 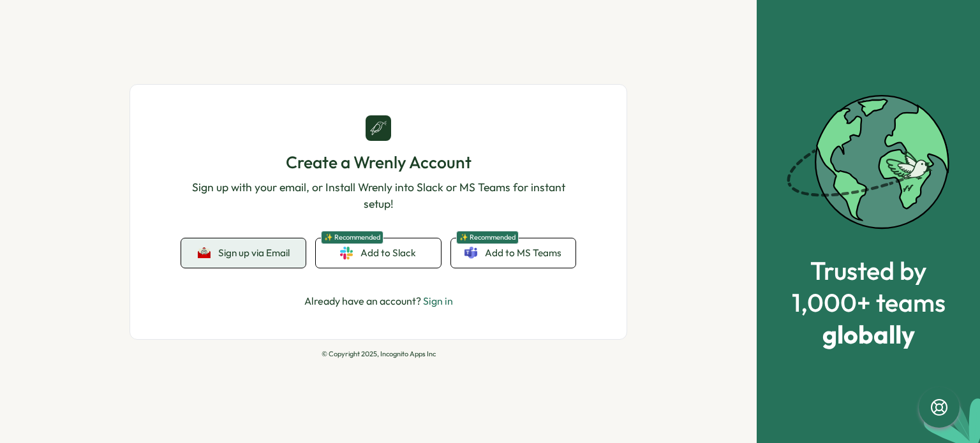 I want to click on button: Sign up via Email, so click(x=243, y=253).